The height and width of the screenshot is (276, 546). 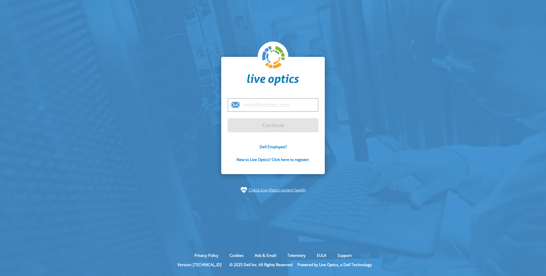 What do you see at coordinates (273, 160) in the screenshot?
I see `a: New to Live Optics? Click here to register.` at bounding box center [273, 160].